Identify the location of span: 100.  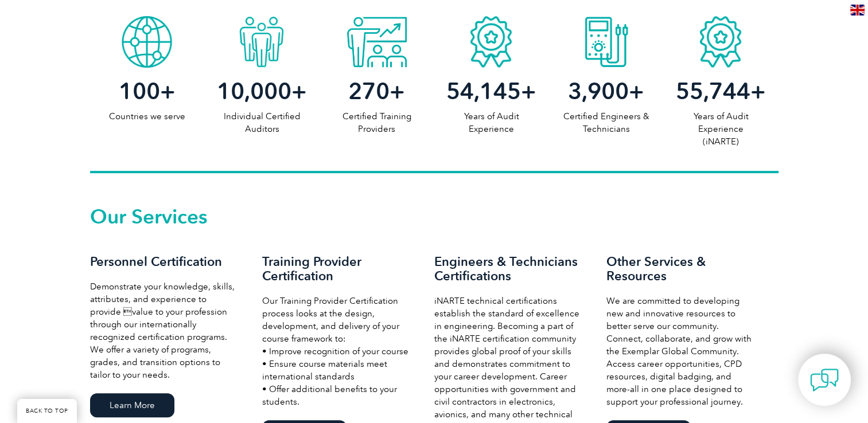
(139, 91).